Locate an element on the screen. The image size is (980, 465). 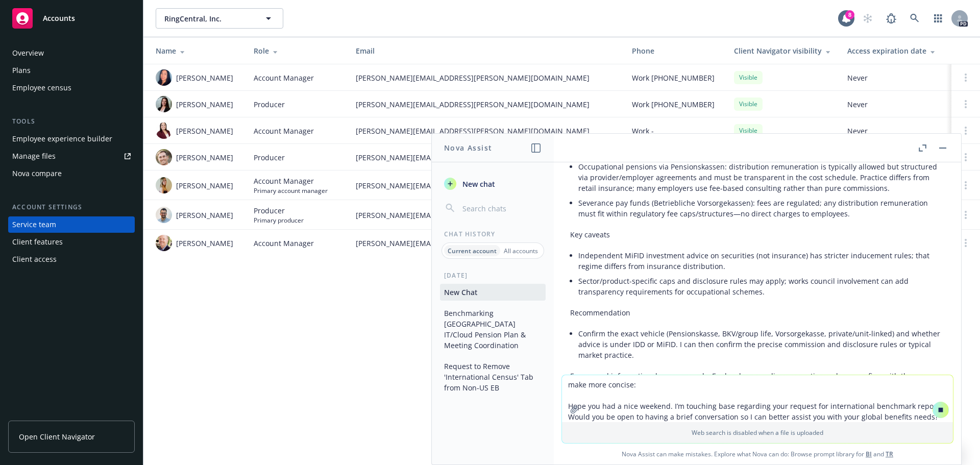
div: Email is located at coordinates (486, 50).